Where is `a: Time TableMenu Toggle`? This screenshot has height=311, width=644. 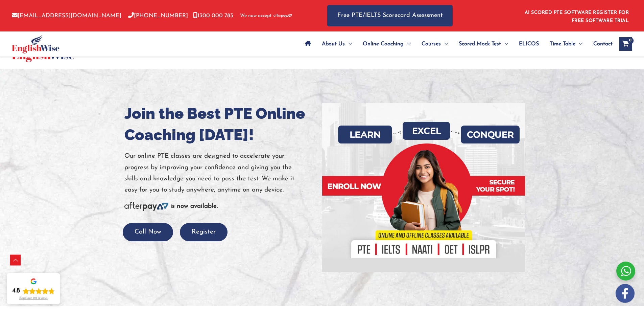
a: Time TableMenu Toggle is located at coordinates (565, 44).